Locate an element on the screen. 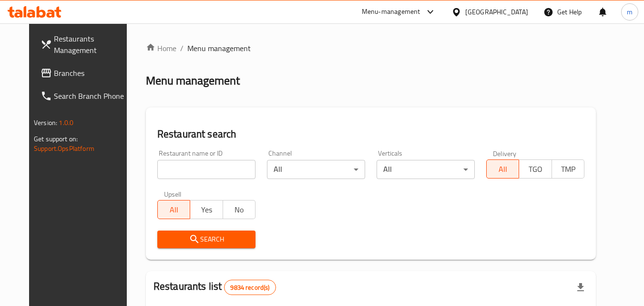 Image resolution: width=644 pixels, height=306 pixels. span: Branches is located at coordinates (92, 73).